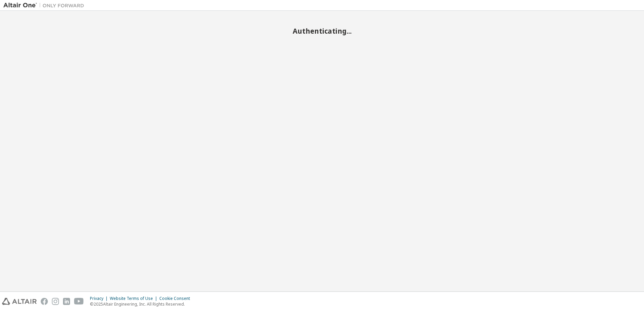 The image size is (644, 311). What do you see at coordinates (142, 304) in the screenshot?
I see `p: © 2025 Altair Engineering, Inc. All Rights Reserved.` at bounding box center [142, 304].